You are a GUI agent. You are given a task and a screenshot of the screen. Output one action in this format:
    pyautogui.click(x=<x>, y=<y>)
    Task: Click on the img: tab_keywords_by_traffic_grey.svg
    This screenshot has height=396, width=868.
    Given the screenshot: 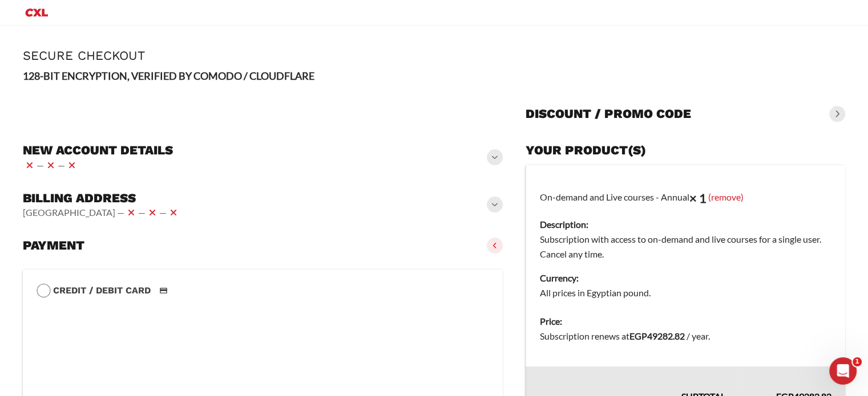 What is the action you would take?
    pyautogui.click(x=118, y=70)
    